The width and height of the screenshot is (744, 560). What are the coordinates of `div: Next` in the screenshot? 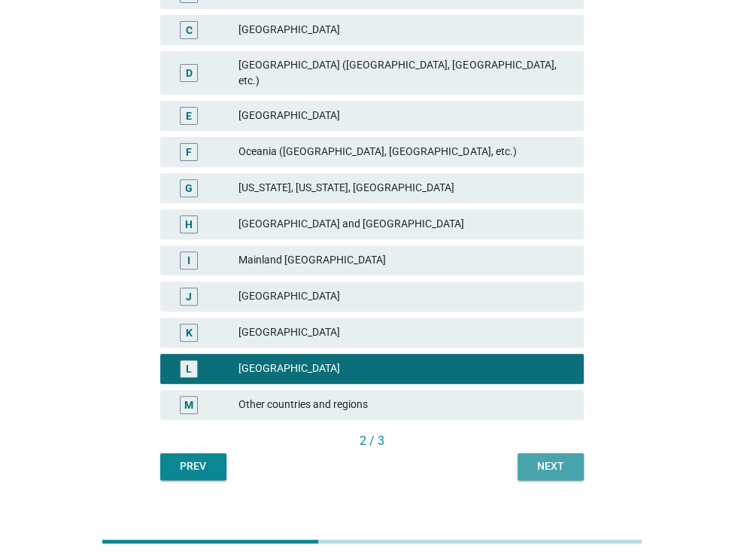 It's located at (551, 466).